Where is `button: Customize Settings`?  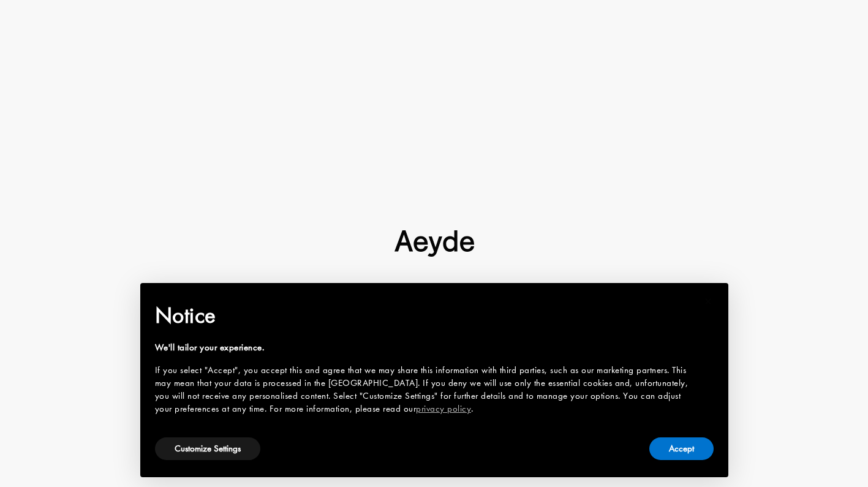
button: Customize Settings is located at coordinates (208, 448).